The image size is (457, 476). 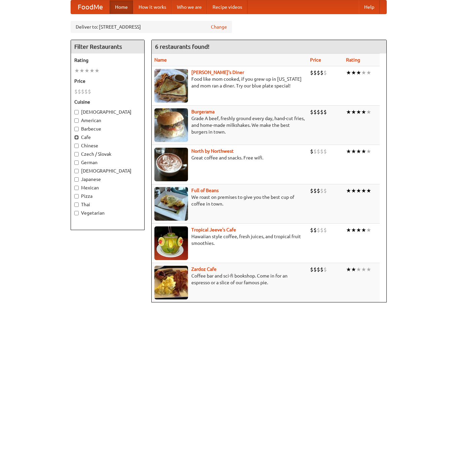 What do you see at coordinates (108, 154) in the screenshot?
I see `label: Czech / Slovak` at bounding box center [108, 154].